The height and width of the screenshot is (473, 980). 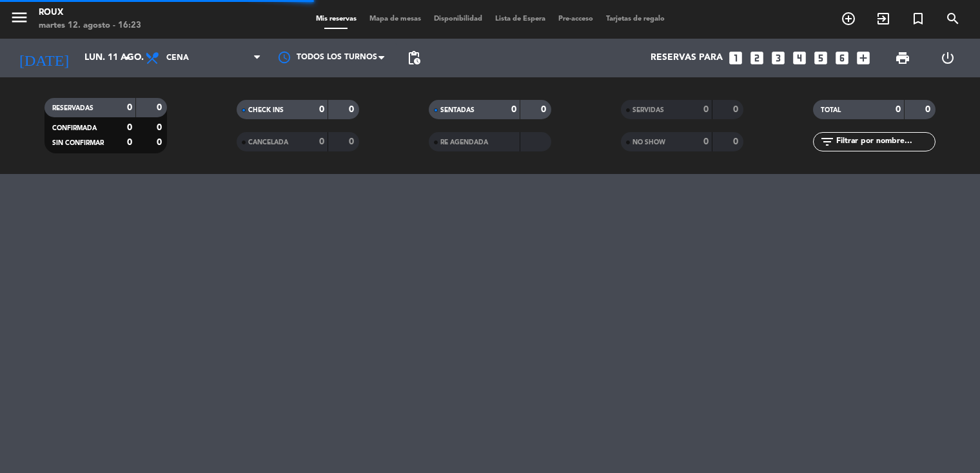 I want to click on span: TOTAL, so click(x=830, y=111).